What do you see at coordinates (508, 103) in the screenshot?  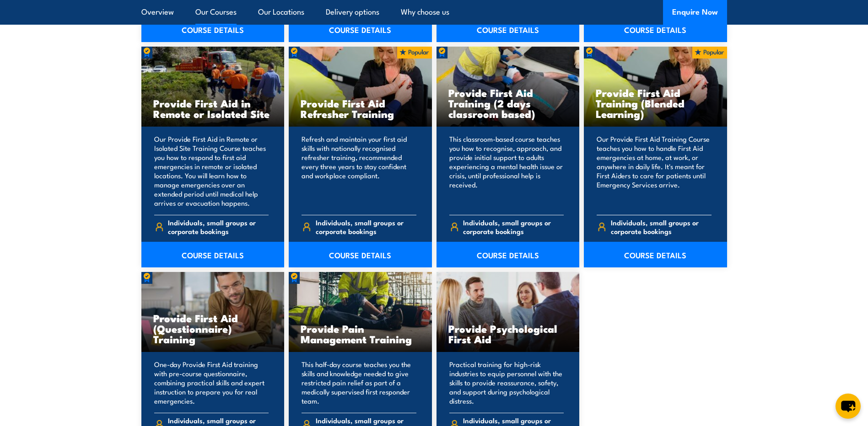 I see `h3: Provide First Aid Training (2 days classroom based)` at bounding box center [508, 103].